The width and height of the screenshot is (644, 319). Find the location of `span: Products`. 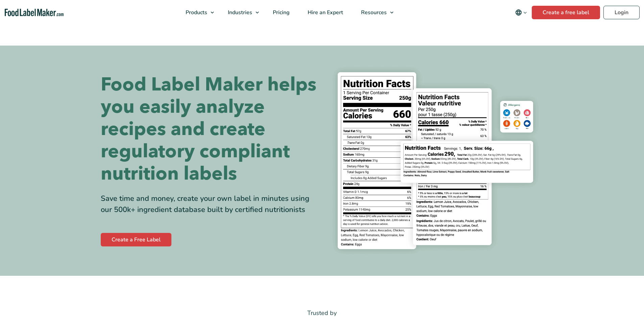

span: Products is located at coordinates (196, 12).